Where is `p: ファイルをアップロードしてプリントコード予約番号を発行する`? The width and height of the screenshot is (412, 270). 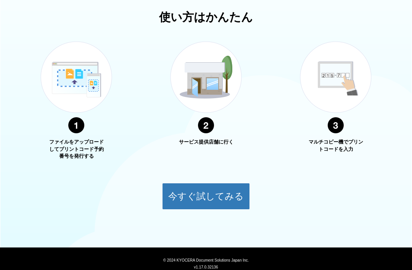
p: ファイルをアップロードしてプリントコード予約番号を発行する is located at coordinates (76, 149).